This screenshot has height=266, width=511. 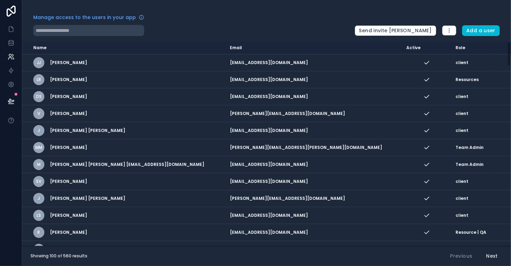 I want to click on span: Showing 100 of 560 results, so click(x=59, y=256).